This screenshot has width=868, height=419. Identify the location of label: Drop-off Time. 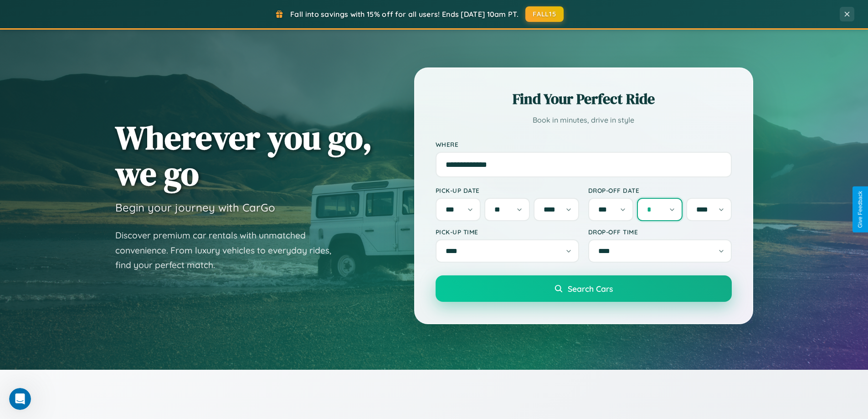
(660, 232).